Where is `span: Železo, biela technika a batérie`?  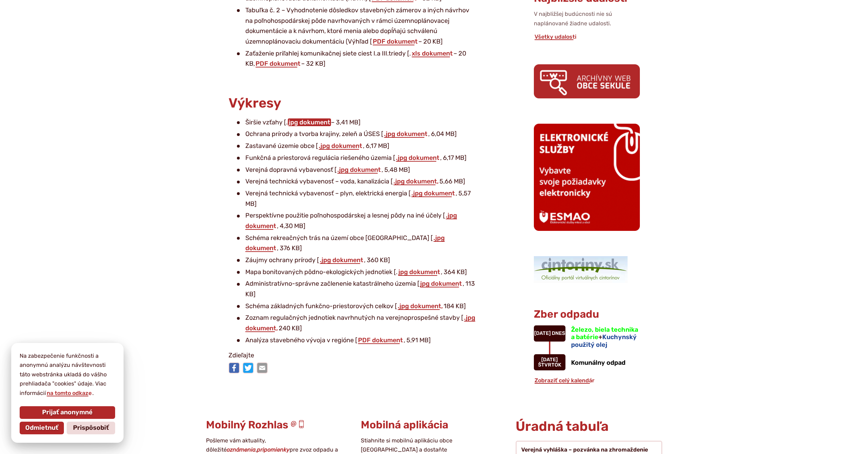 span: Železo, biela technika a batérie is located at coordinates (604, 334).